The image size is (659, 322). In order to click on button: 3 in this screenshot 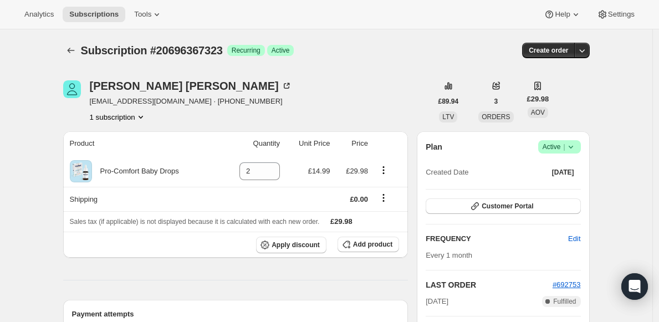, I will do `click(496, 101)`.